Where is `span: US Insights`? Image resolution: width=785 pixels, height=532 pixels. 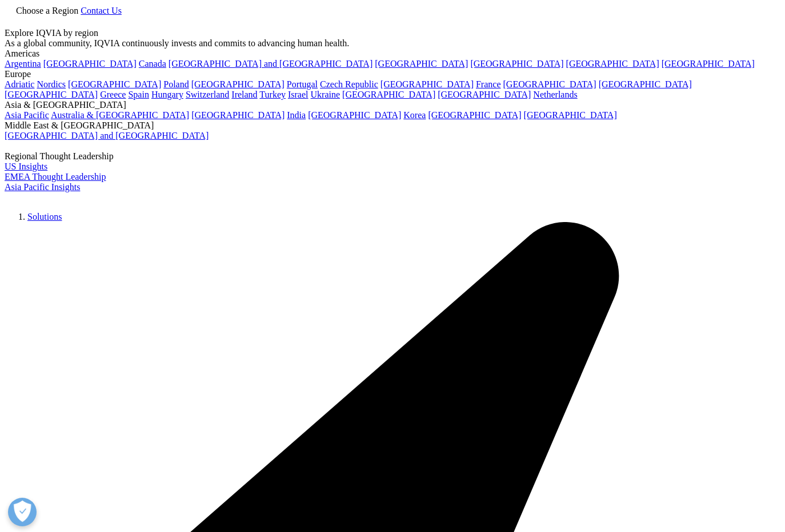 span: US Insights is located at coordinates (26, 166).